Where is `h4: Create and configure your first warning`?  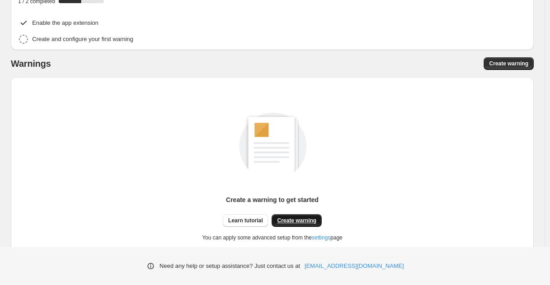 h4: Create and configure your first warning is located at coordinates (83, 39).